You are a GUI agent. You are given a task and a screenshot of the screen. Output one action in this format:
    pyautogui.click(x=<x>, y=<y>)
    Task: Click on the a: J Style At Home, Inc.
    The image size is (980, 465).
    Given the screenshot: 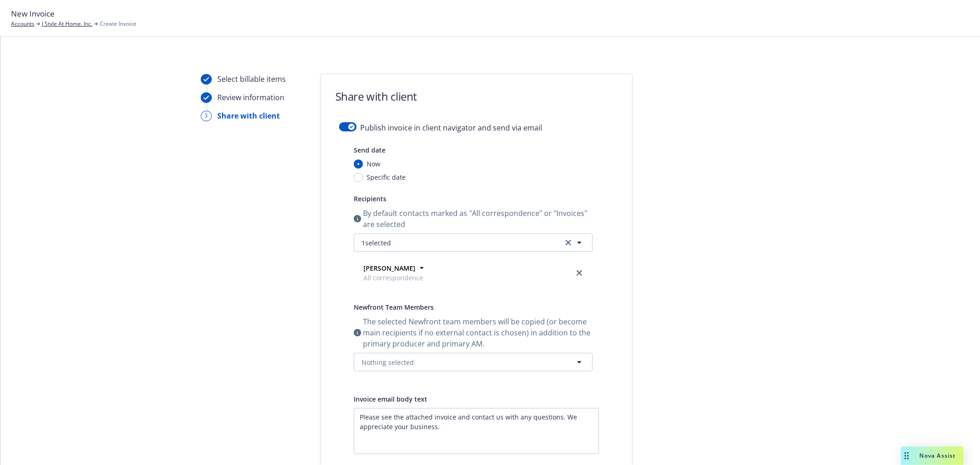 What is the action you would take?
    pyautogui.click(x=67, y=24)
    